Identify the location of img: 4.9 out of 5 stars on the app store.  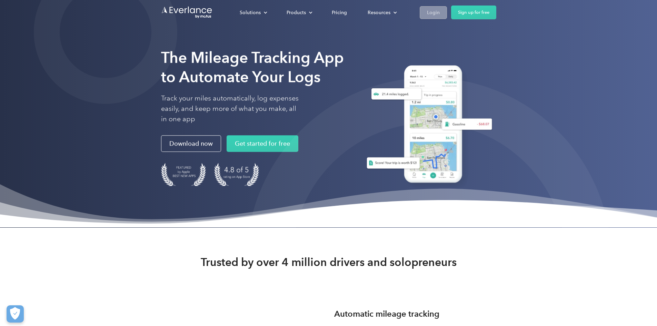
(237, 174).